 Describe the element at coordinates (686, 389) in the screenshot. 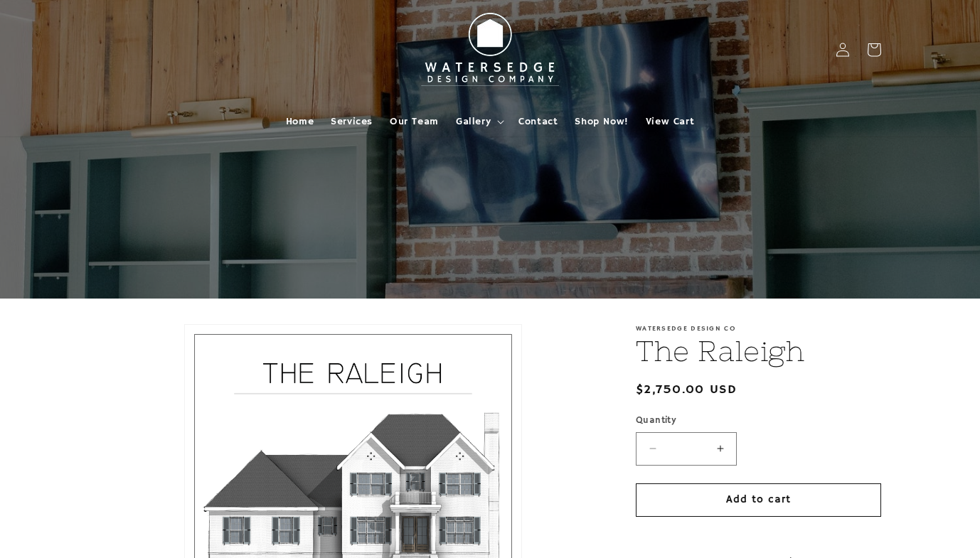

I see `span: $2,750.00 USD` at that location.